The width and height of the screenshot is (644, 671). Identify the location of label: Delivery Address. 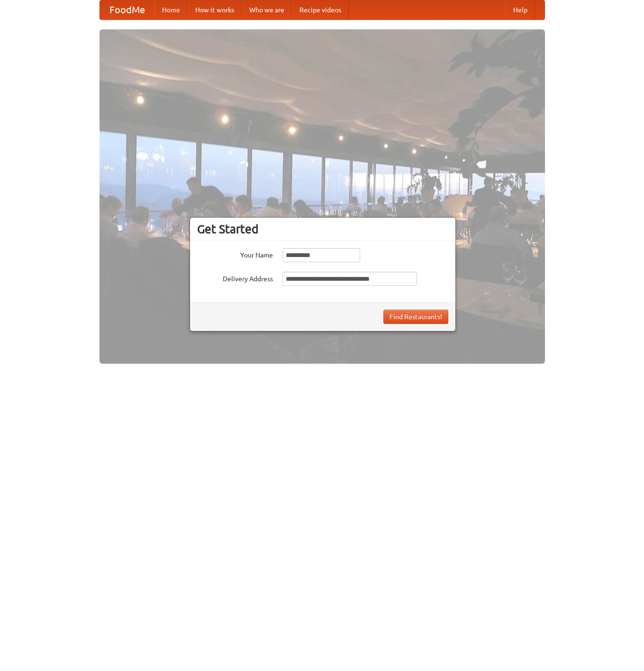
(235, 277).